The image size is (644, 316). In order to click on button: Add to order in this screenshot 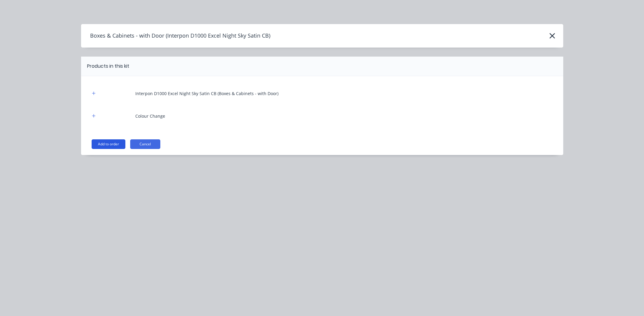, I will do `click(109, 144)`.